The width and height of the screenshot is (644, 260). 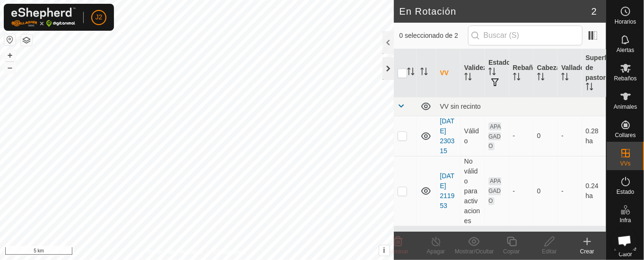 I want to click on th: VV, so click(x=448, y=73).